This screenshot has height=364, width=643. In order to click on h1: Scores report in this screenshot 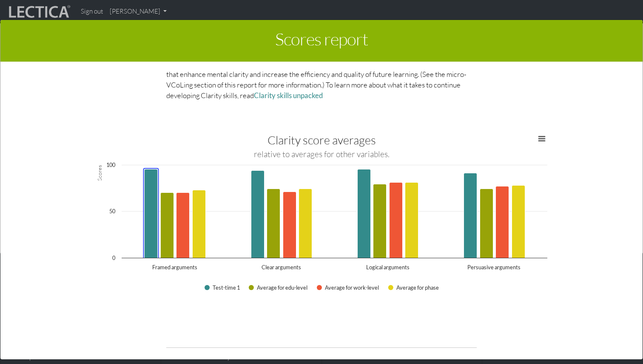, I will do `click(321, 41)`.